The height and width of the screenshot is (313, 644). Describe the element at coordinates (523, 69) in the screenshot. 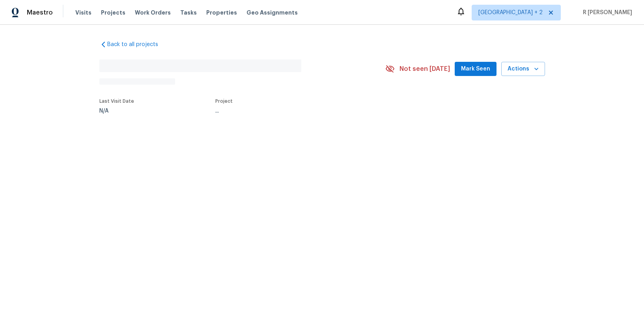

I see `span: Actions` at that location.